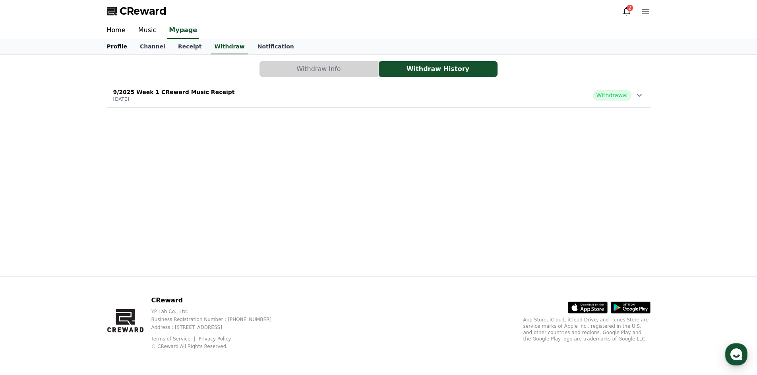  Describe the element at coordinates (153, 47) in the screenshot. I see `a: Channel` at that location.